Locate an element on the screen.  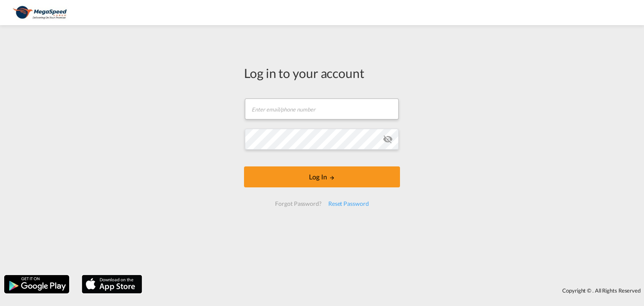
button: LOGIN is located at coordinates (322, 177).